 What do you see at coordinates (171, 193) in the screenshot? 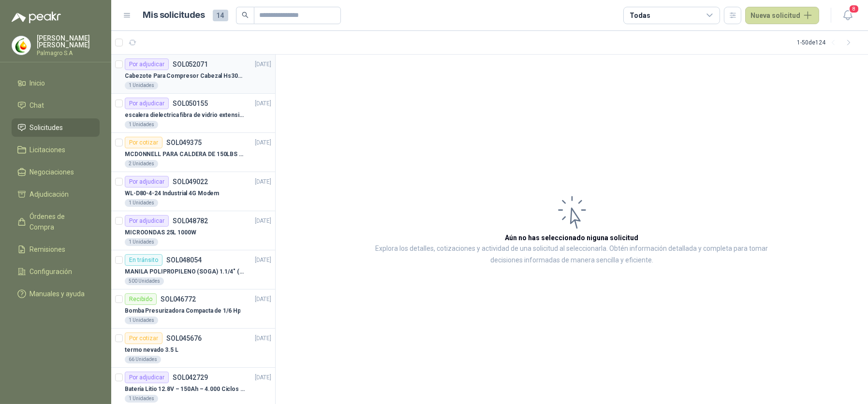
I see `p: WL-D80-4-24 Industrial 4G Modem` at bounding box center [171, 193].